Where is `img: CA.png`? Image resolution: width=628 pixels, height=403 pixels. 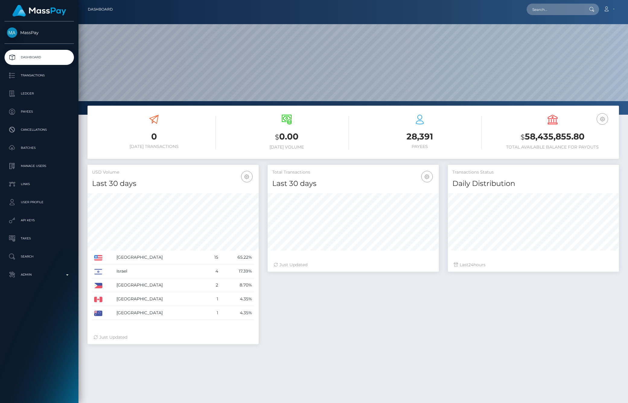 img: CA.png is located at coordinates (98, 299).